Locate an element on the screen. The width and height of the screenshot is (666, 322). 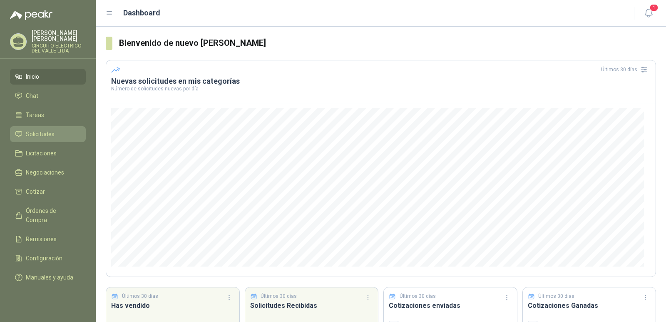
h3: Nuevas solicitudes en mis categorías is located at coordinates (381, 81).